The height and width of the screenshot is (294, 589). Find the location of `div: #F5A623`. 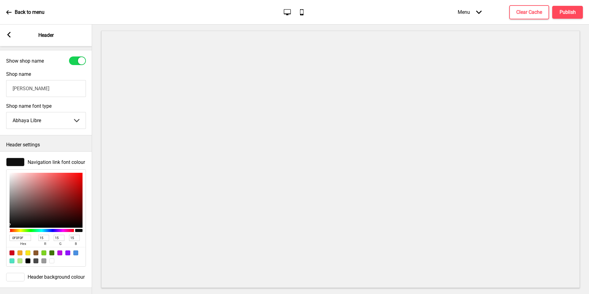

div: #F5A623 is located at coordinates (20, 253).